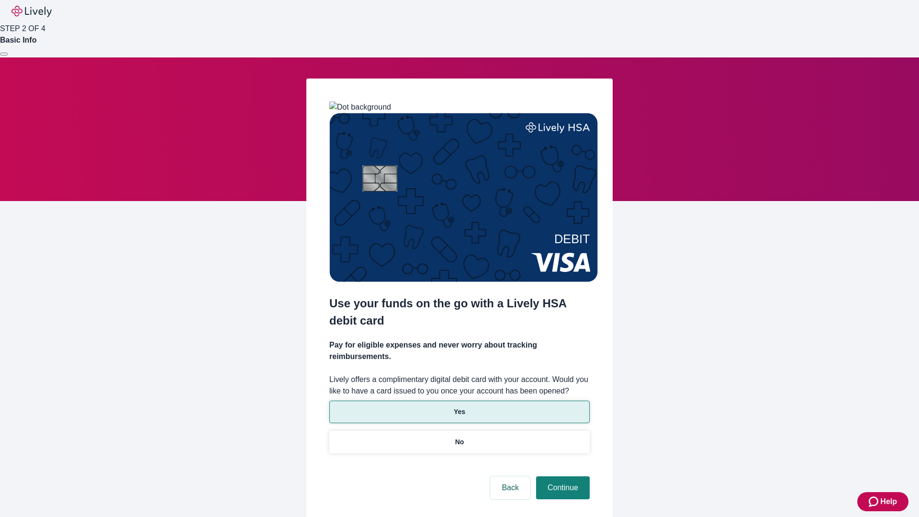  I want to click on button: Yes, so click(459, 411).